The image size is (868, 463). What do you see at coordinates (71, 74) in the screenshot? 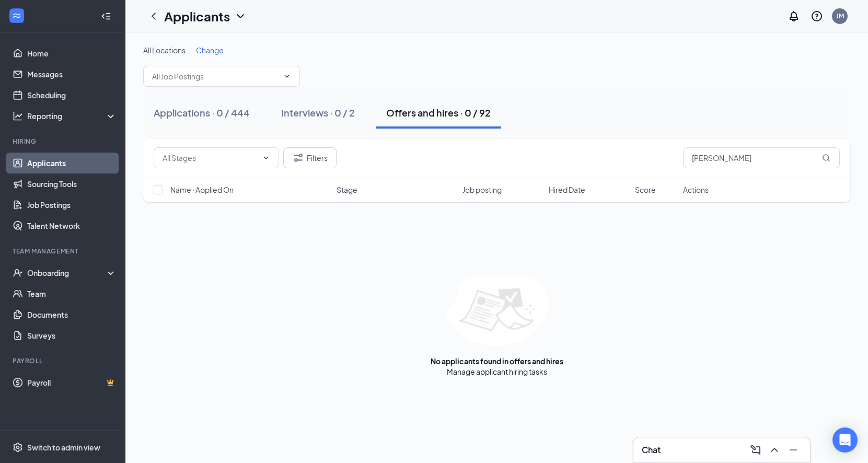
I see `a: Messages` at bounding box center [71, 74].